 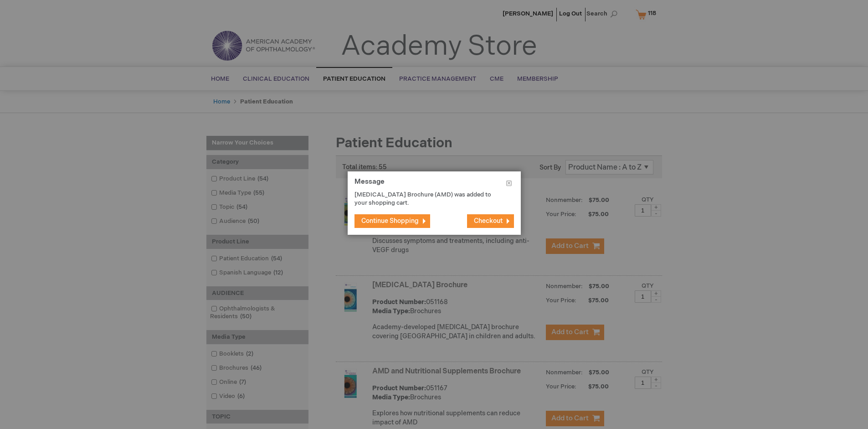 I want to click on button: Continue Shopping, so click(x=393, y=221).